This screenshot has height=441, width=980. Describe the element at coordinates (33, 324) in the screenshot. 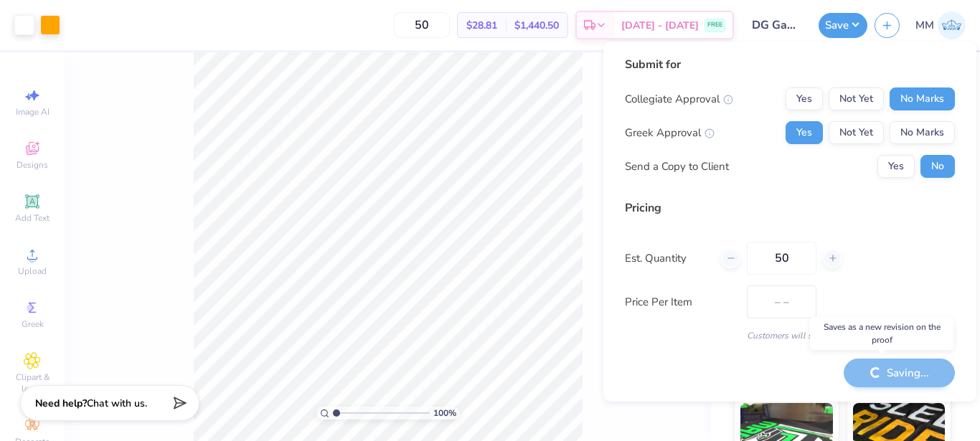

I see `span: Greek` at that location.